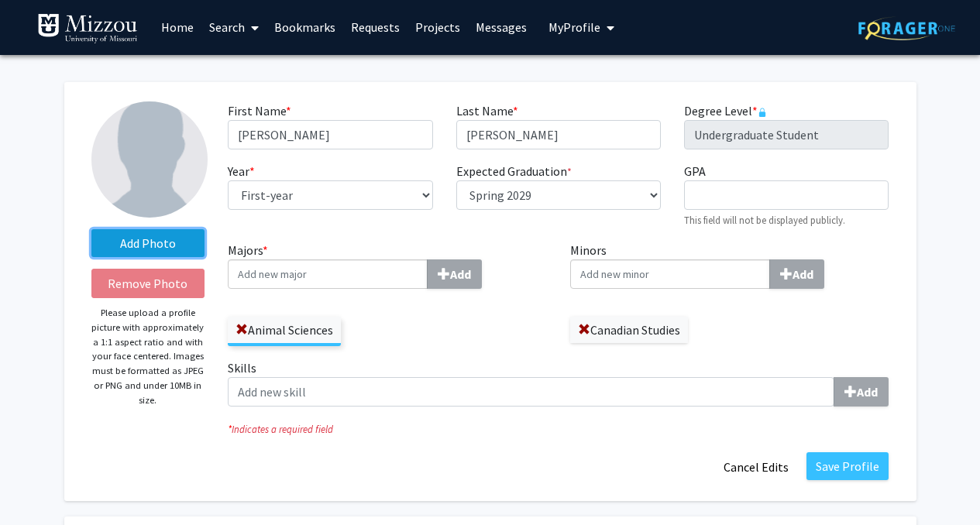 This screenshot has height=525, width=980. What do you see at coordinates (150, 160) in the screenshot?
I see `img: Profile Picture` at bounding box center [150, 160].